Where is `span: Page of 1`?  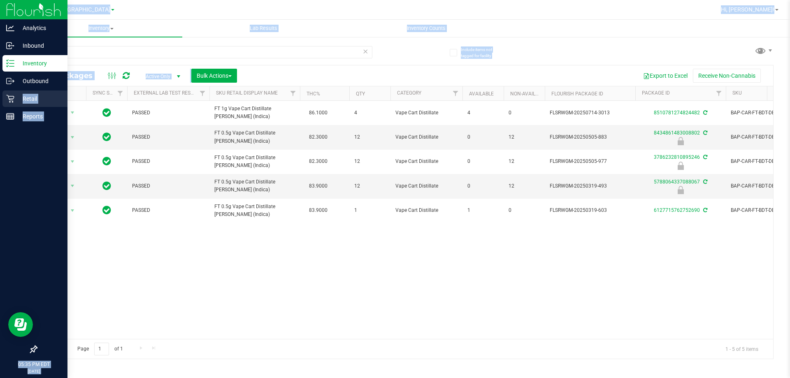 span: Page of 1 is located at coordinates (100, 349).